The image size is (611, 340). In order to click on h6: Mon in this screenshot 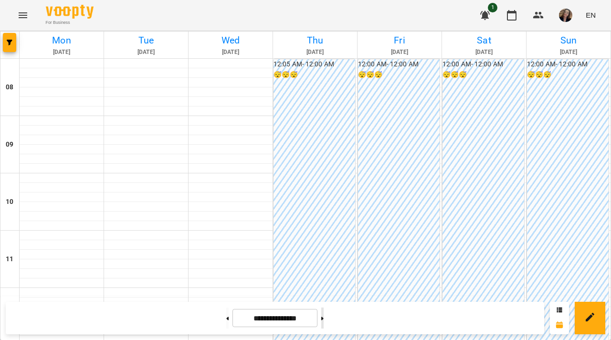, I will do `click(62, 40)`.